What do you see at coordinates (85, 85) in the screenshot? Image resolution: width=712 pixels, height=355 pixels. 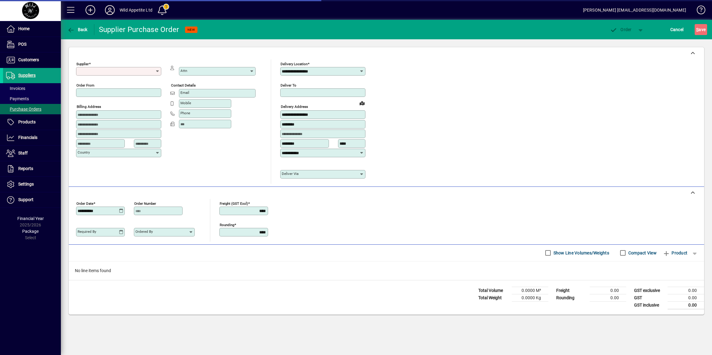 I see `mat-label: Order from` at bounding box center [85, 85].